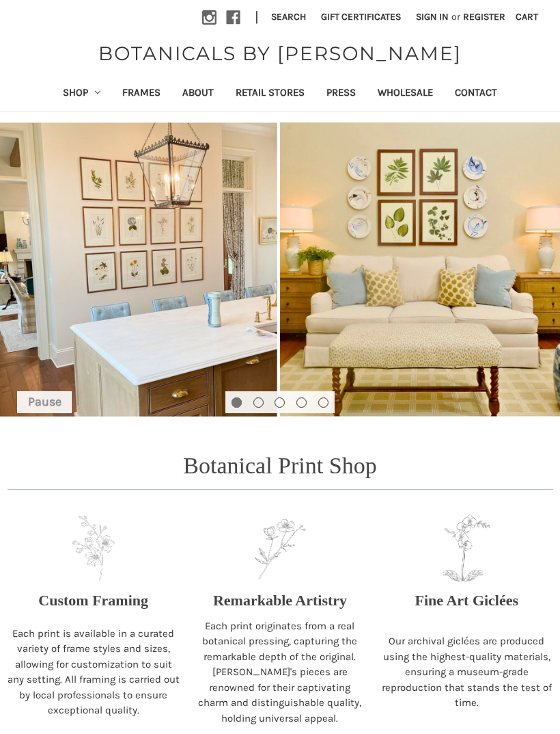 The image size is (560, 734). What do you see at coordinates (259, 415) in the screenshot?
I see `span: Go to slide 2 of 5` at bounding box center [259, 415].